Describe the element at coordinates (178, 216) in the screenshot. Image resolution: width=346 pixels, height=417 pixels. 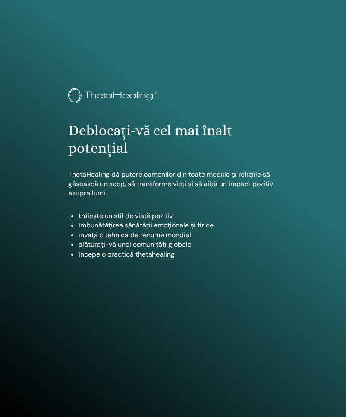
I see `li: trăiește un stil de viață pozitiv` at that location.